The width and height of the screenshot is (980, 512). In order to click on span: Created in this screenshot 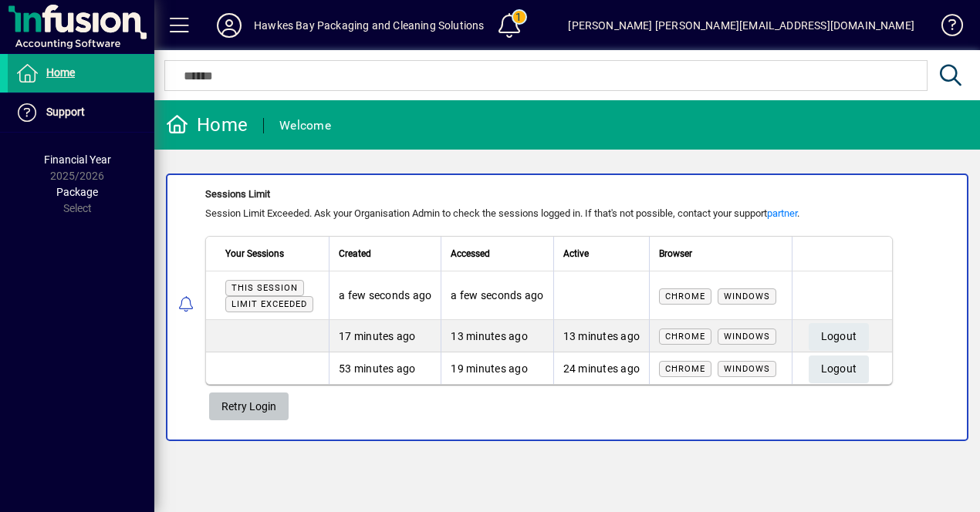, I will do `click(355, 254)`.